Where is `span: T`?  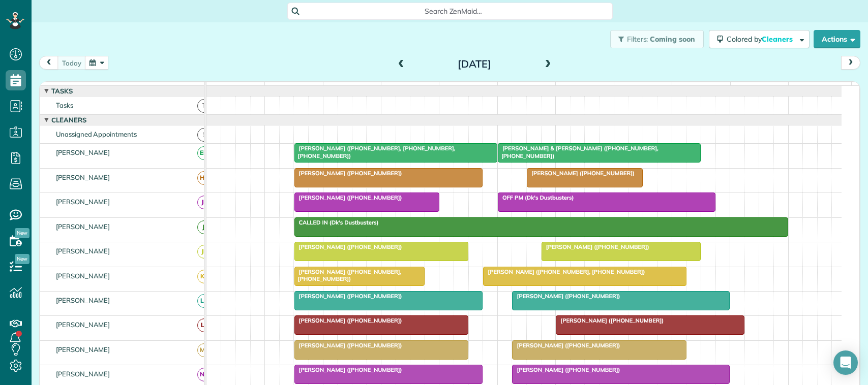
span: T is located at coordinates (204, 105).